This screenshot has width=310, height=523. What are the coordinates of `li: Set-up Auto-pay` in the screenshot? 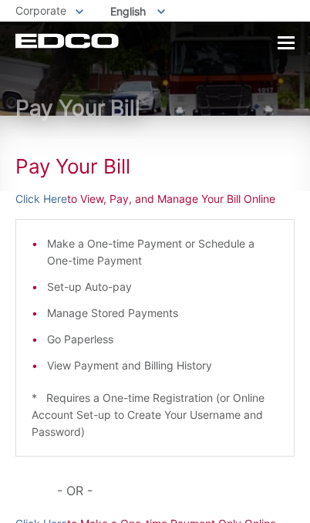 It's located at (163, 287).